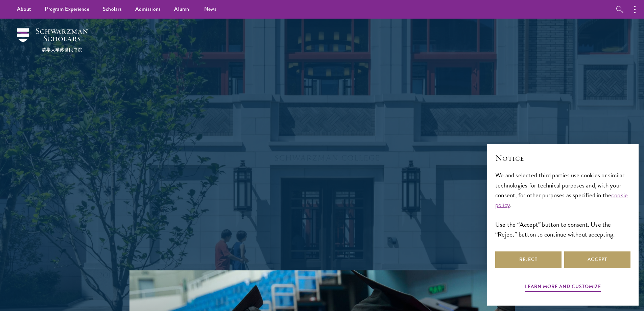 This screenshot has width=644, height=311. What do you see at coordinates (561, 200) in the screenshot?
I see `a: cookie policy` at bounding box center [561, 200].